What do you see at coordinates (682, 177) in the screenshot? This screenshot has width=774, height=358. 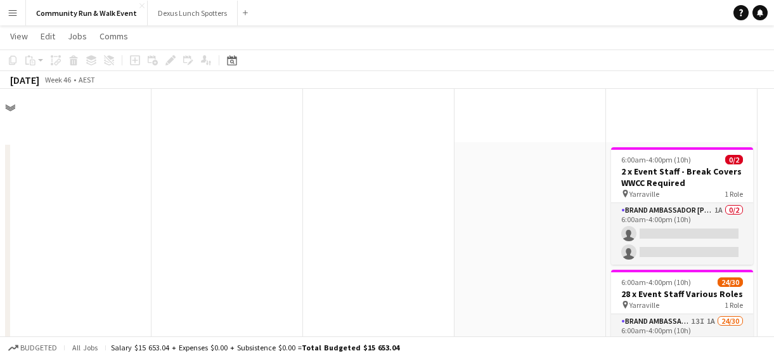 I see `h3: 2 x Event Staff - Break Covers WWCC Required` at bounding box center [682, 177].